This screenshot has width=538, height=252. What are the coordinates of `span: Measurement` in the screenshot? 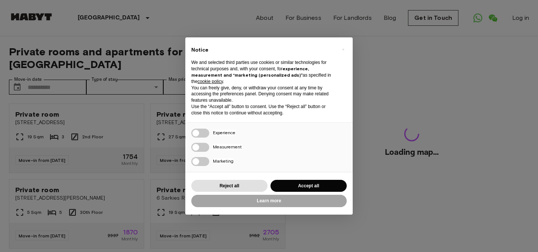 It's located at (227, 146).